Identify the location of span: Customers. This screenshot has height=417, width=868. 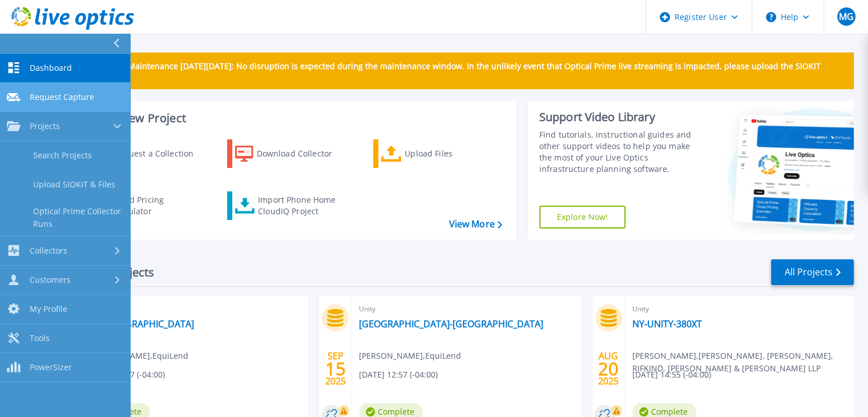
(50, 280).